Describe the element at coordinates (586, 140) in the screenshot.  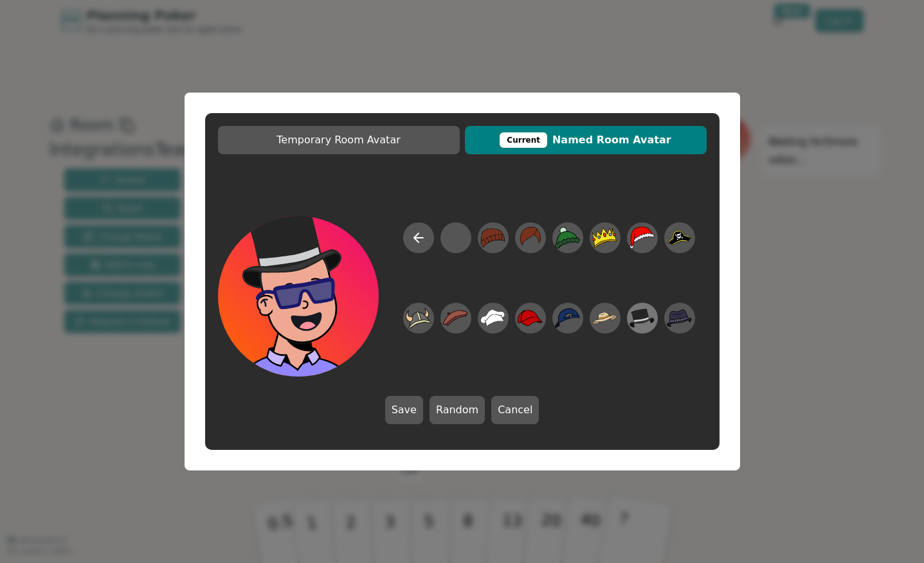
I see `button: CurrentNamed Room Avatar` at that location.